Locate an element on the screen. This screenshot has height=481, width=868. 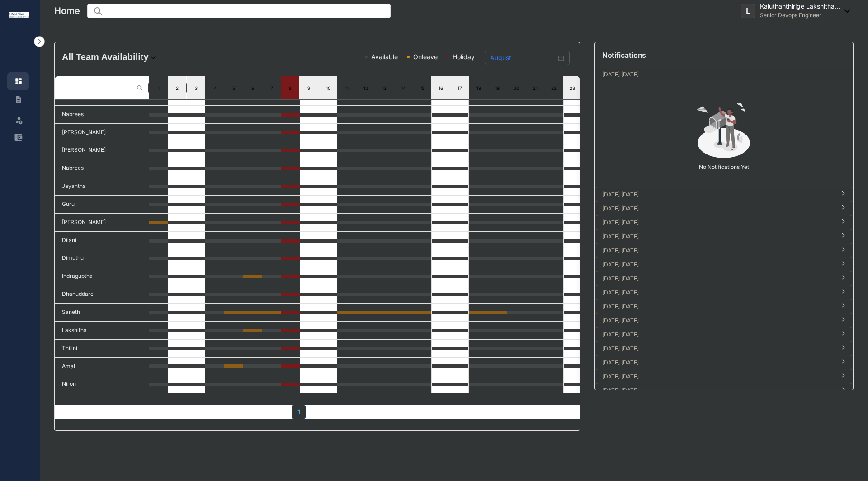
td: Dilani is located at coordinates (102, 241).